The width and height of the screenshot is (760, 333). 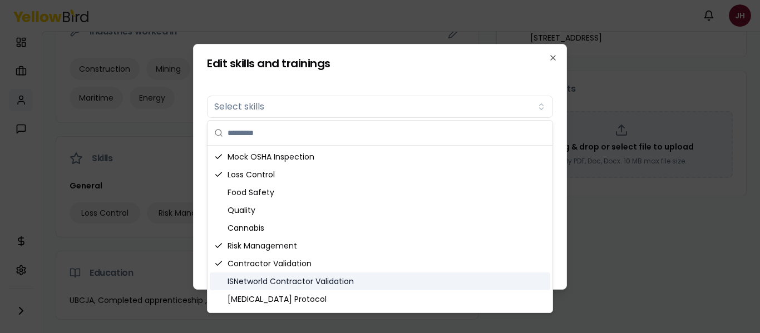 What do you see at coordinates (380, 157) in the screenshot?
I see `div: Mock OSHA Inspection` at bounding box center [380, 157].